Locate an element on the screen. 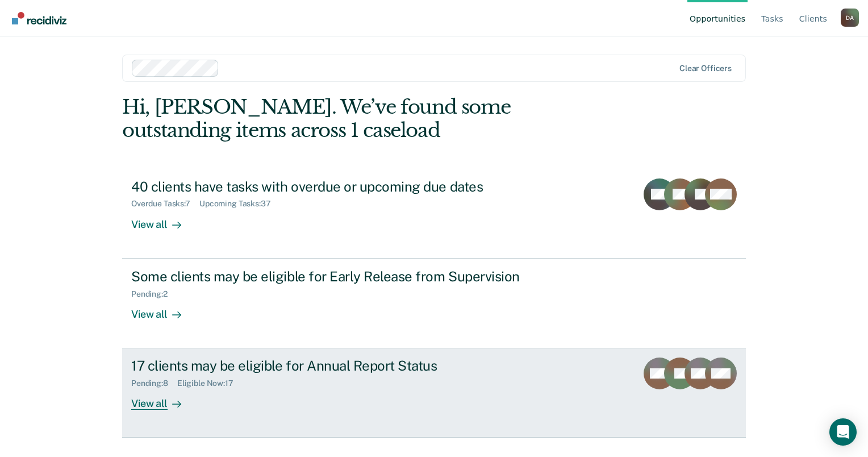 Image resolution: width=868 pixels, height=457 pixels. button: Profile dropdown button is located at coordinates (850, 18).